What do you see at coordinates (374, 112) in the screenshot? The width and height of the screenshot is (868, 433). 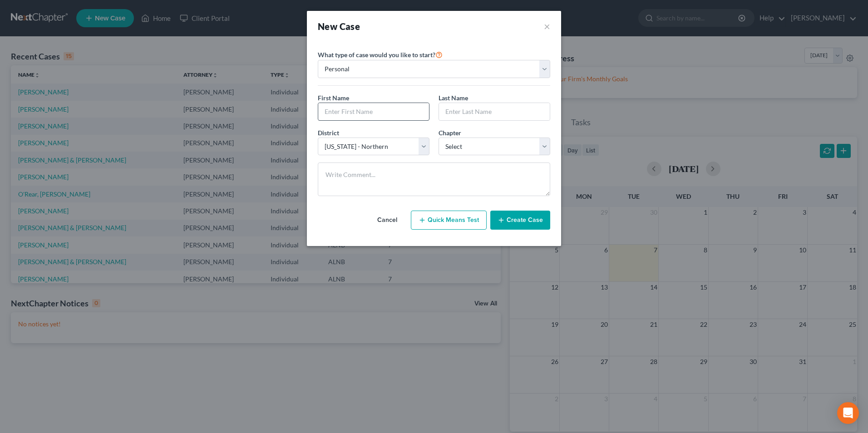 I see `input: Enter First Name` at bounding box center [374, 112].